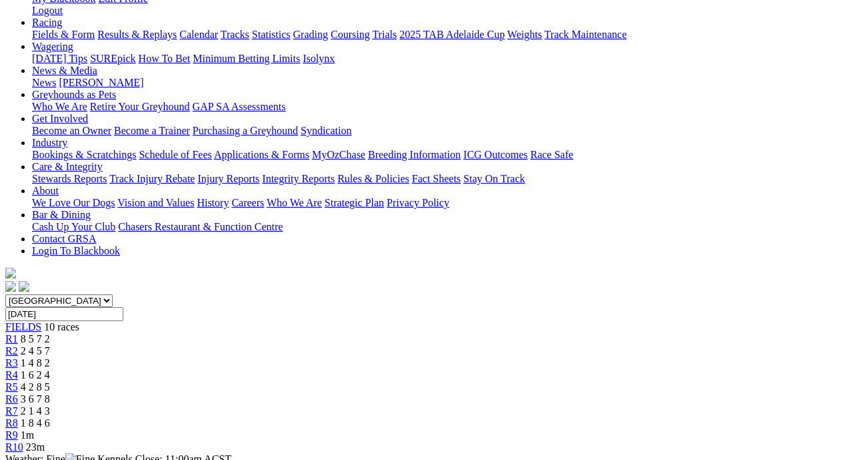 This screenshot has width=868, height=460. I want to click on a: FIELDS, so click(23, 326).